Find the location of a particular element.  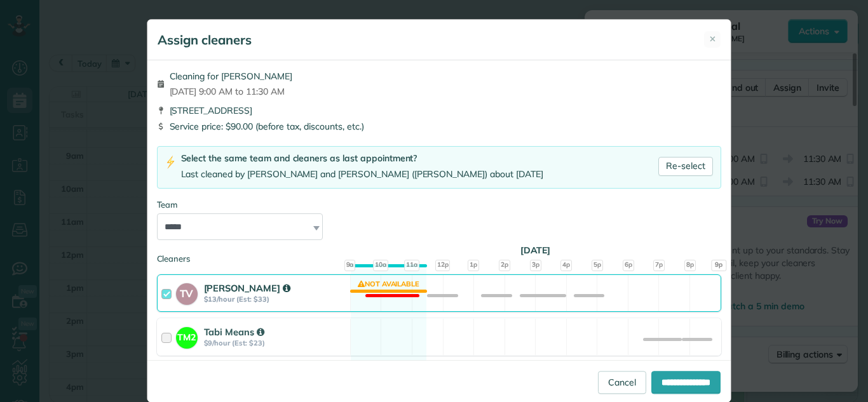

h5: Assign cleaners is located at coordinates (205, 40).